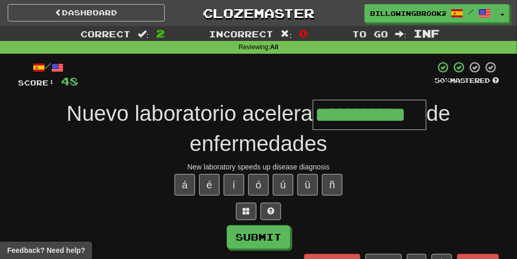  What do you see at coordinates (246, 211) in the screenshot?
I see `button: Switch sentence to multiple choice alt+p` at bounding box center [246, 211].